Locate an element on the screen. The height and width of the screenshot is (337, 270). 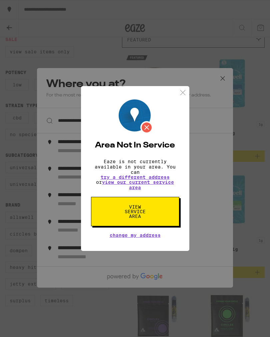
button: try a different address is located at coordinates (135, 177).